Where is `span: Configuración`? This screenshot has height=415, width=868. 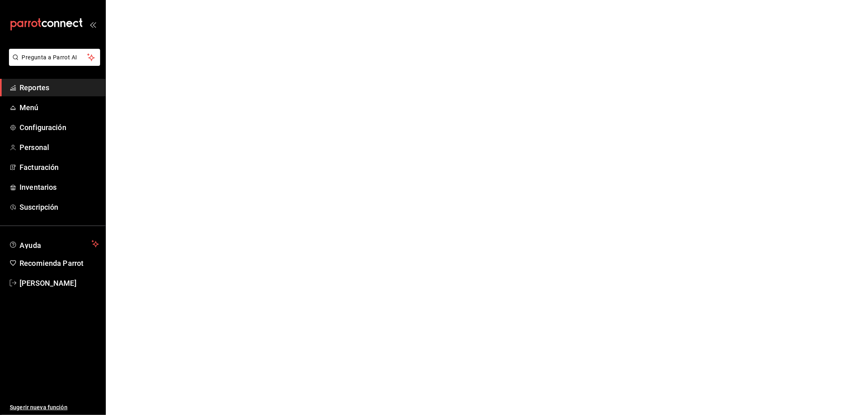
span: Configuración is located at coordinates (59, 127).